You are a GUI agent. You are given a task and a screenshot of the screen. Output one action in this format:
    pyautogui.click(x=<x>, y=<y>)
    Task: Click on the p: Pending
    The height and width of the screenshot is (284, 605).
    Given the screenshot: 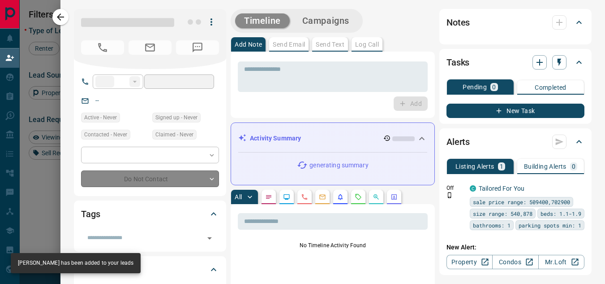 What is the action you would take?
    pyautogui.click(x=475, y=87)
    